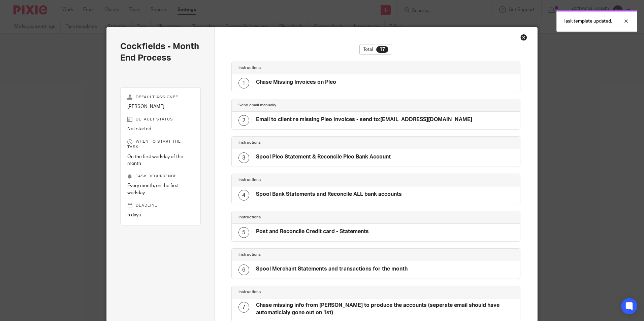 Image resolution: width=644 pixels, height=321 pixels. What do you see at coordinates (160, 97) in the screenshot?
I see `p: Default assignee` at bounding box center [160, 97].